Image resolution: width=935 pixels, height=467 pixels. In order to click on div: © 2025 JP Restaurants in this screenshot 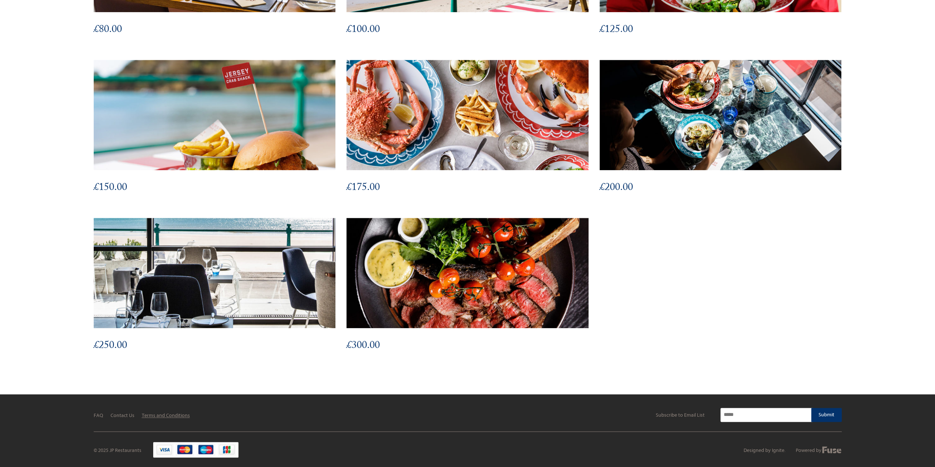, I will do `click(118, 450)`.